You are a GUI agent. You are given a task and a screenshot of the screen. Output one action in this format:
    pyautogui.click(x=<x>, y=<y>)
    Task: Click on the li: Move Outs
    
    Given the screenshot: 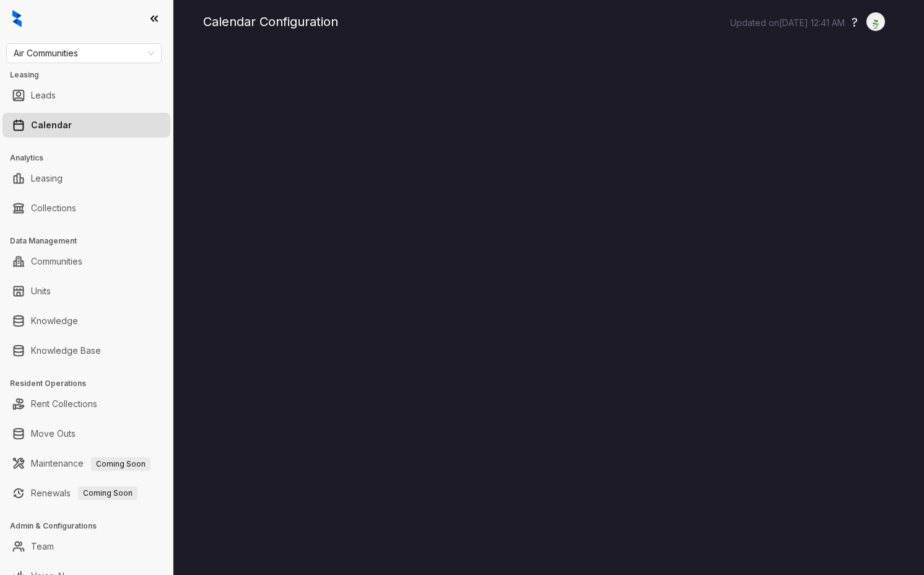 What is the action you would take?
    pyautogui.click(x=86, y=434)
    